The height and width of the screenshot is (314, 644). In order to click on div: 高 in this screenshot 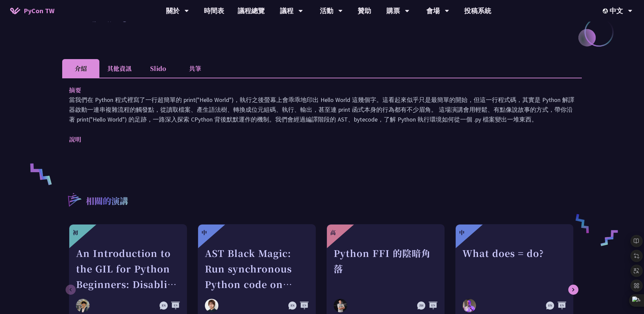, I will do `click(333, 233)`.